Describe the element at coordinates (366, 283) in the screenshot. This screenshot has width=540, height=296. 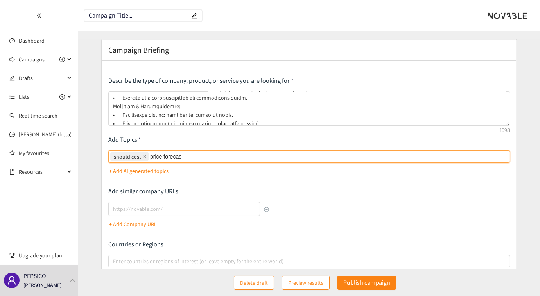
I see `button: Publish campaign` at that location.